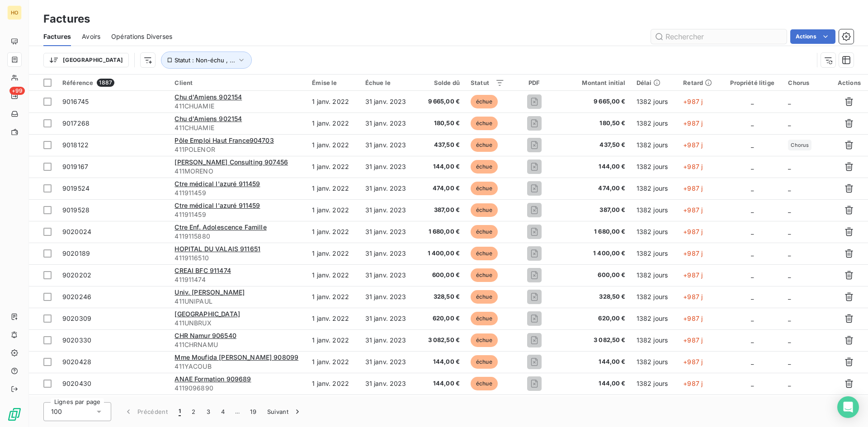 This screenshot has height=427, width=868. I want to click on span: 4119116510, so click(238, 258).